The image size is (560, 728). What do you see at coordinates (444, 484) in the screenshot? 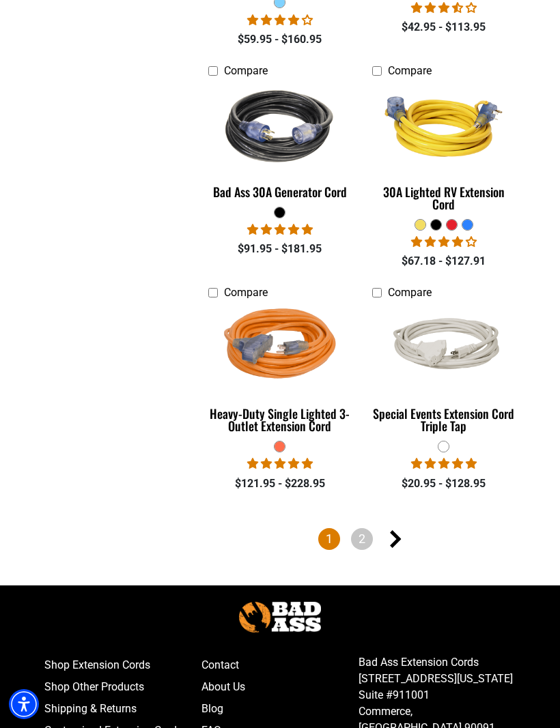
I see `div: $20.95 - $128.95` at bounding box center [444, 484].